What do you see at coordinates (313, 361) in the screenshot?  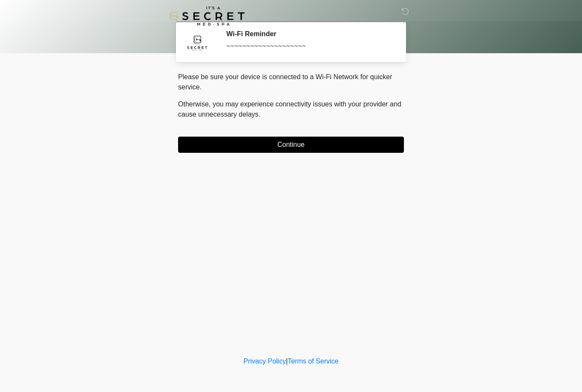 I see `a: Terms of Service` at bounding box center [313, 361].